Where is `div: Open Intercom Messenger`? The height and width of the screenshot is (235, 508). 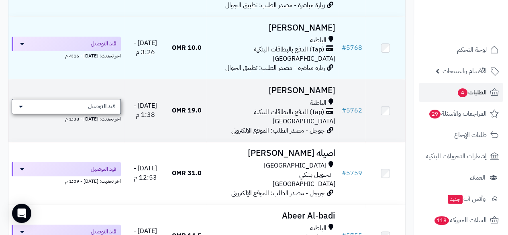 div: Open Intercom Messenger is located at coordinates (22, 213).